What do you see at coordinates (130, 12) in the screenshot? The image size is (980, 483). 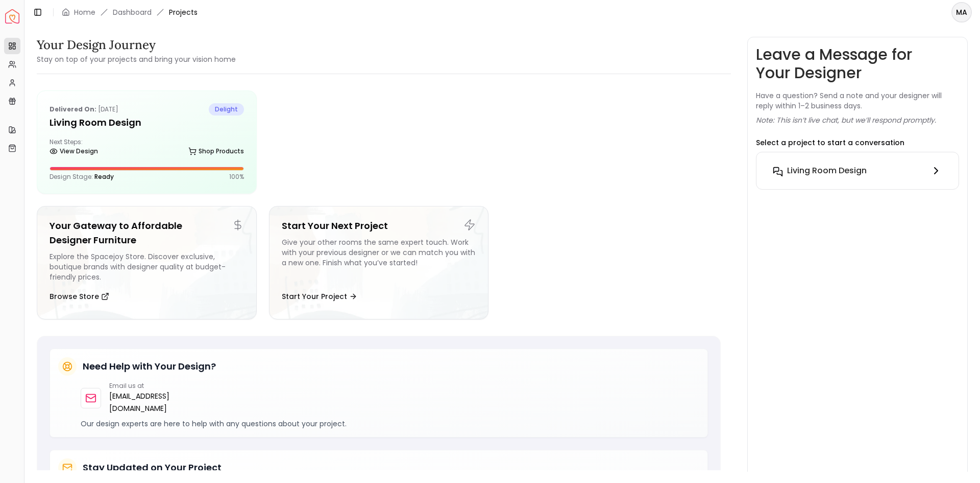 I see `nav: breadcrumb` at bounding box center [130, 12].